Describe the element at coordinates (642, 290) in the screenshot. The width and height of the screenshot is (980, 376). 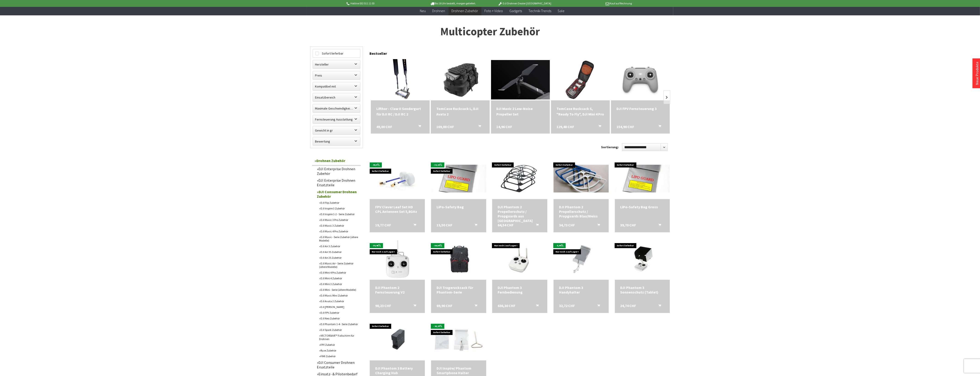
I see `div: DJI Phantom 3 Sonnenschutz (Tablet)` at that location.